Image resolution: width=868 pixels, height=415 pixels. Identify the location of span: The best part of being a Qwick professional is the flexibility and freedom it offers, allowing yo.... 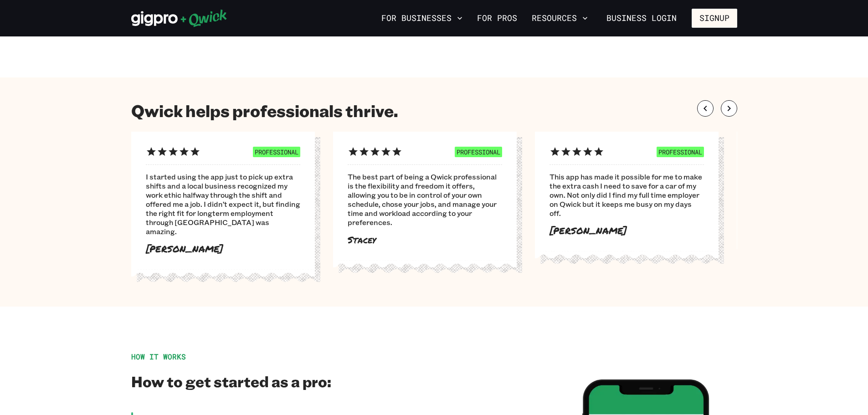
(424, 200).